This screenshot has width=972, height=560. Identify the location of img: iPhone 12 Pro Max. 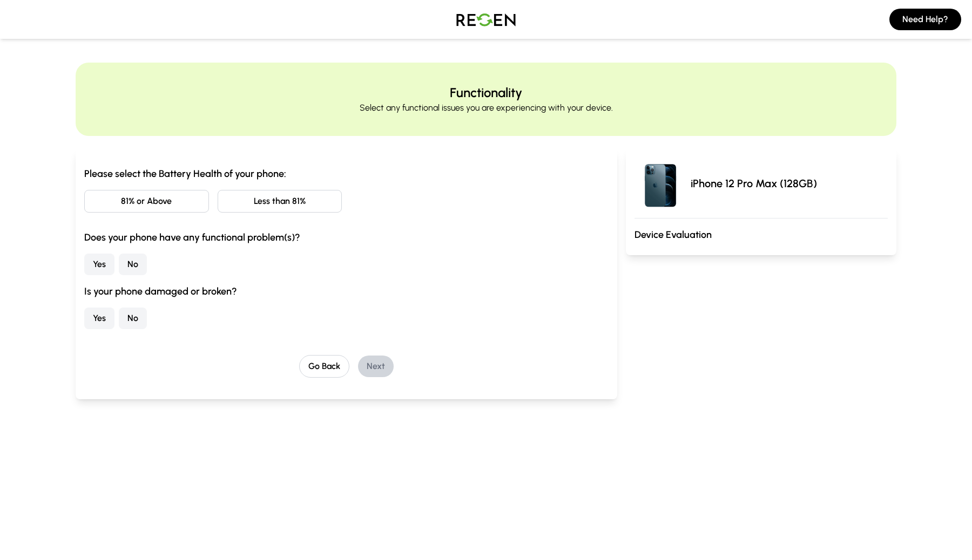
(660, 184).